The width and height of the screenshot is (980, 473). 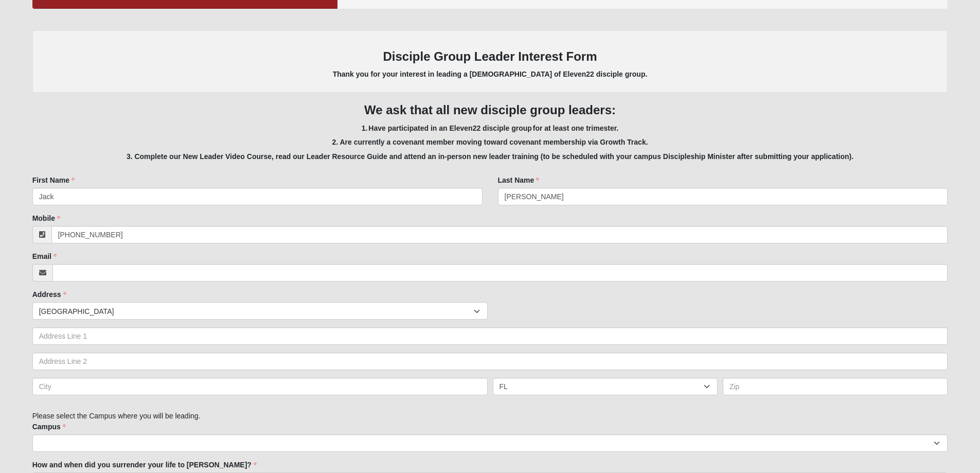 What do you see at coordinates (490, 142) in the screenshot?
I see `h5: 2. Are currently a covenant member moving toward covenant membership via Growth Track.` at bounding box center [490, 142].